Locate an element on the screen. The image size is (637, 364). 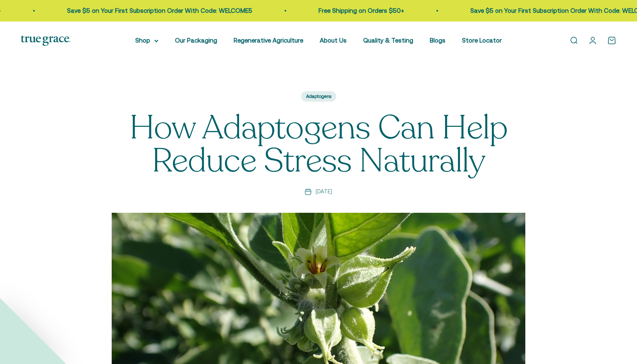
a: Our Packaging is located at coordinates (196, 40).